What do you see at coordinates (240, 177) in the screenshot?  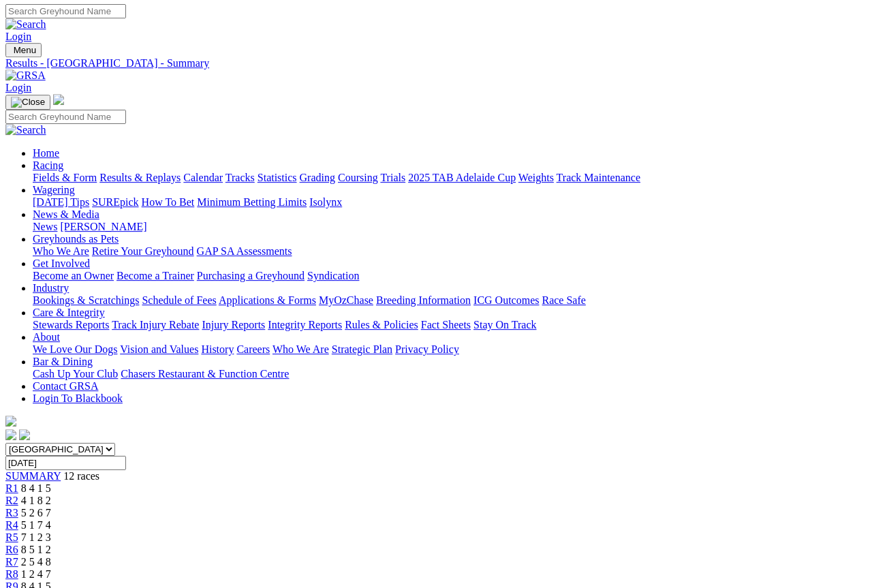 I see `a: Tracks` at bounding box center [240, 177].